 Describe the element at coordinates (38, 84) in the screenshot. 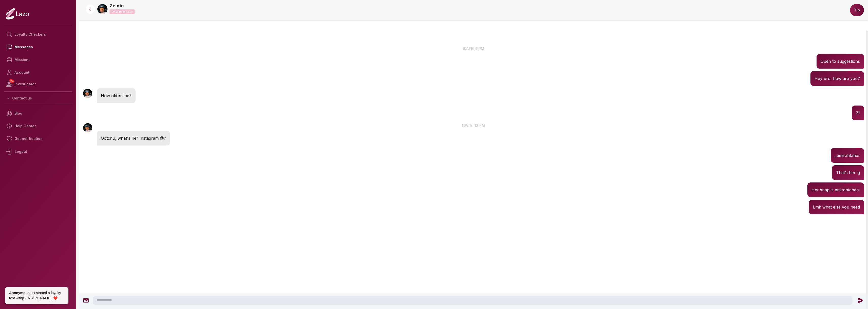

I see `a: NEWInvestigator` at that location.